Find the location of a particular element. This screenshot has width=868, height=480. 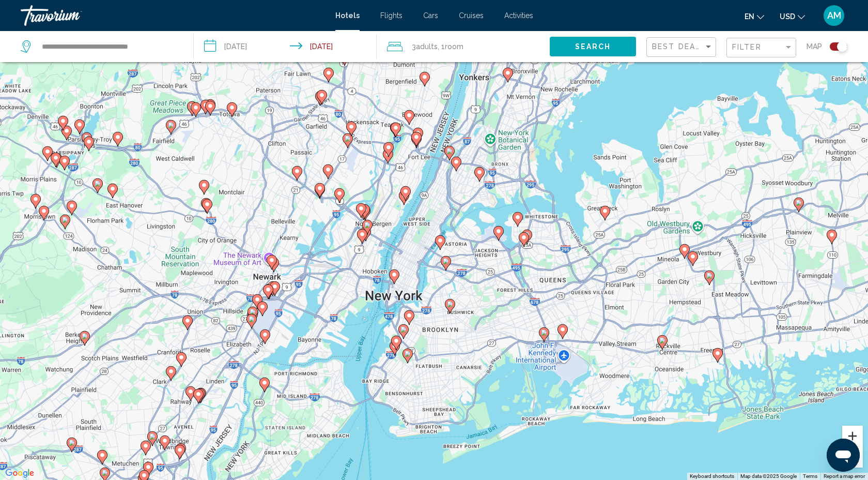

span: Adults is located at coordinates (427, 47).